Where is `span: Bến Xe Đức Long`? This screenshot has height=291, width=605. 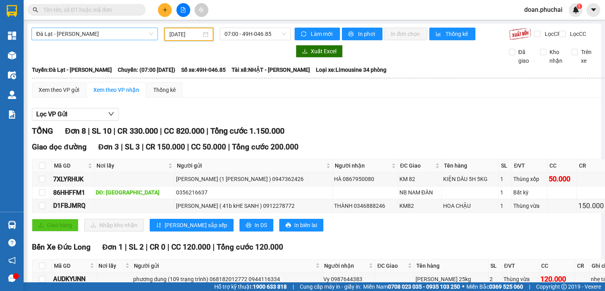 span: Bến Xe Đức Long is located at coordinates (61, 247).